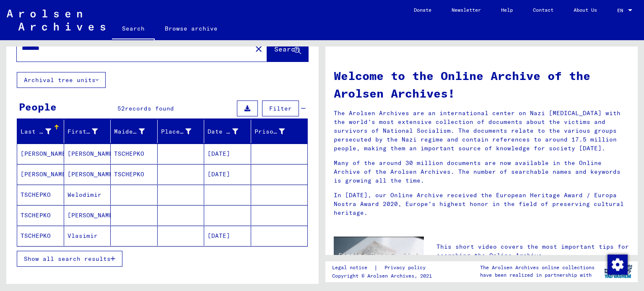 The width and height of the screenshot is (644, 291). What do you see at coordinates (191, 28) in the screenshot?
I see `a: Browse archive` at bounding box center [191, 28].